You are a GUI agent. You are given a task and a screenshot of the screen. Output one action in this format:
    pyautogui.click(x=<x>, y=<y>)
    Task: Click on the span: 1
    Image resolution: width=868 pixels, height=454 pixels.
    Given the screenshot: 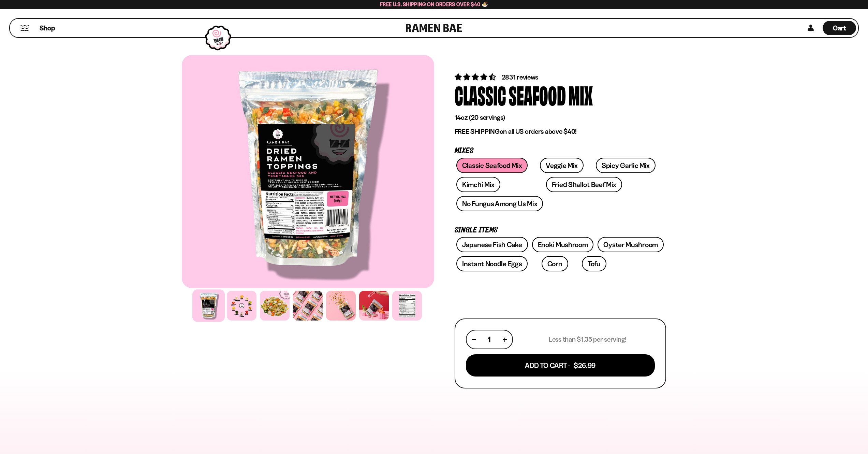 What is the action you would take?
    pyautogui.click(x=489, y=340)
    